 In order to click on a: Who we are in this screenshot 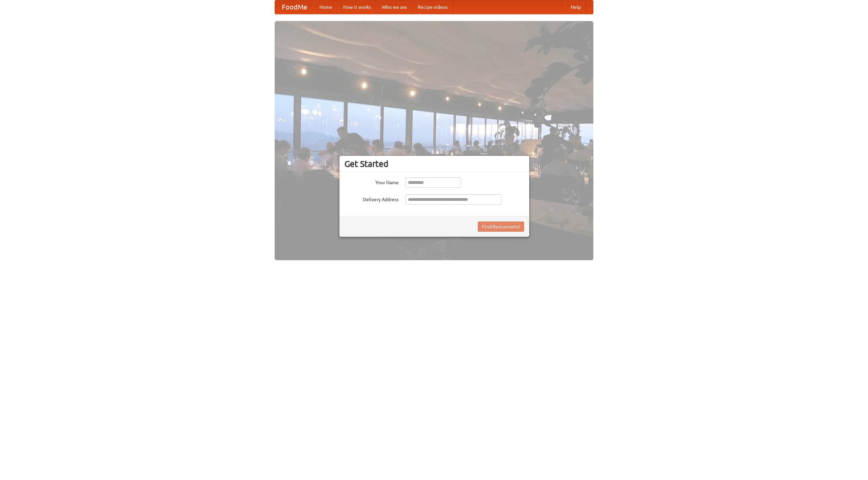, I will do `click(394, 7)`.